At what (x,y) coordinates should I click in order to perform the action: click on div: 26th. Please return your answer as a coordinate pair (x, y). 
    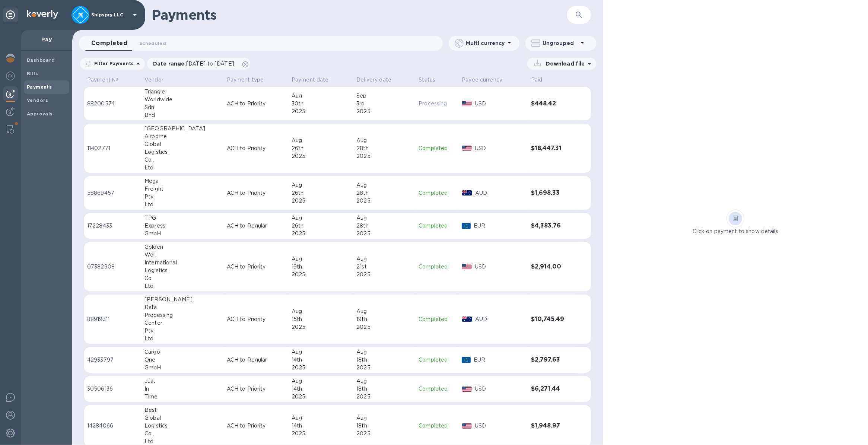
    Looking at the image, I should click on (321, 193).